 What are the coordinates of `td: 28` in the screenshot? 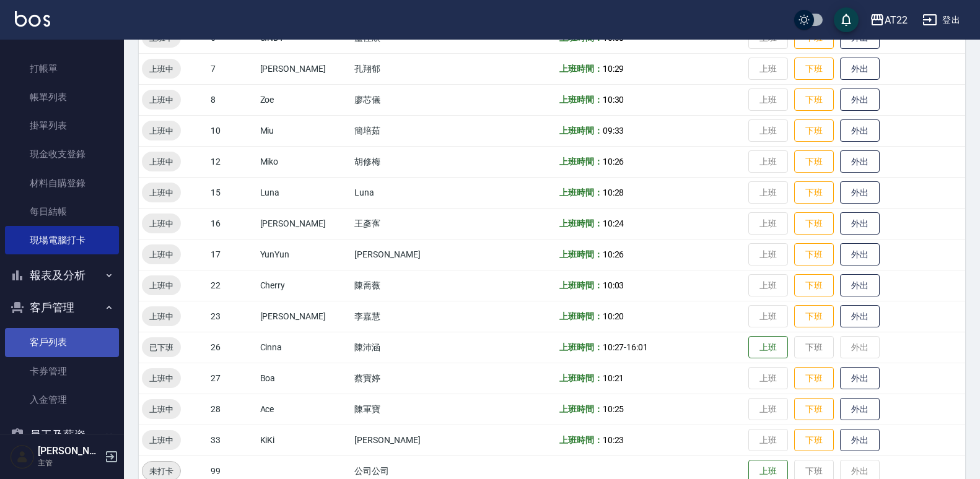 It's located at (232, 409).